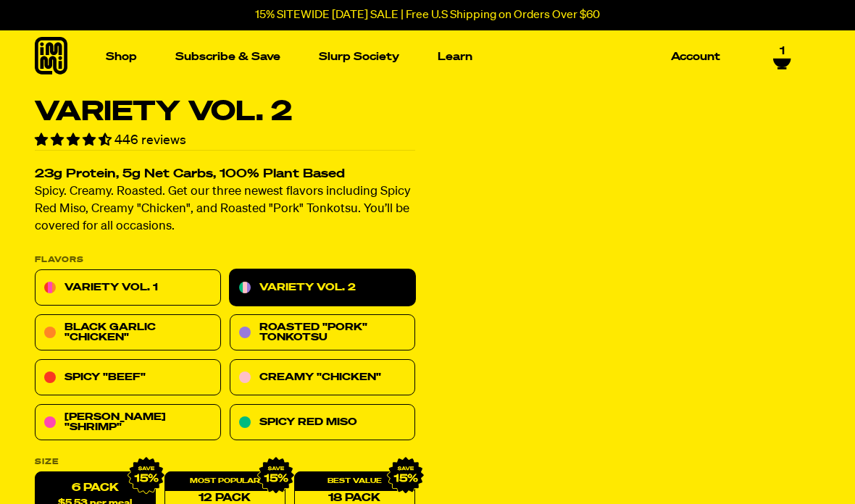 This screenshot has width=855, height=504. Describe the element at coordinates (225, 210) in the screenshot. I see `p: Spicy. Creamy. Roasted. Get our three newest flavors including Spicy Red Miso, Creamy "Chicken", ...` at that location.